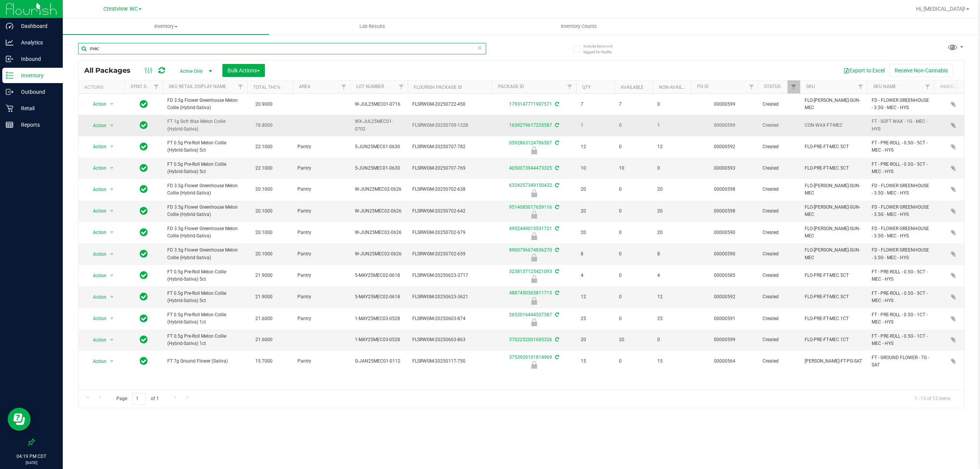 Image resolution: width=980 pixels, height=469 pixels. What do you see at coordinates (603, 49) in the screenshot?
I see `span: Include items not tagged for facility` at bounding box center [603, 49].